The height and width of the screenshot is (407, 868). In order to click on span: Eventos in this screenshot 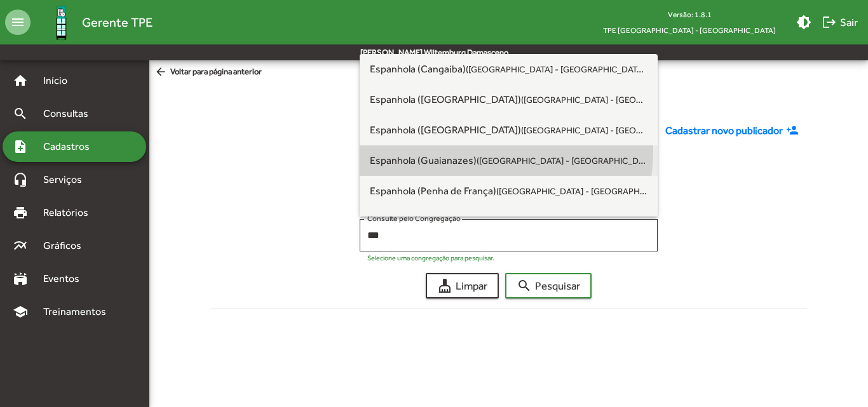, I will do `click(66, 279)`.